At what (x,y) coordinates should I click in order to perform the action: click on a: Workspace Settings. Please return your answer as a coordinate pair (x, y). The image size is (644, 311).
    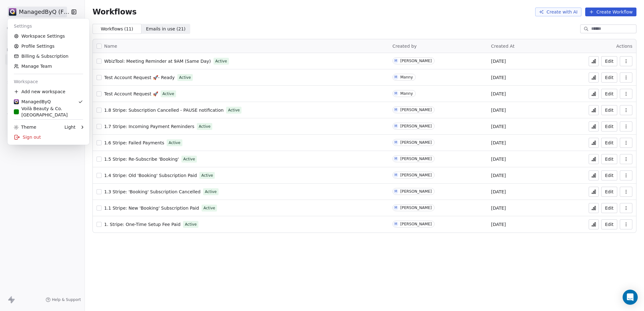
    Looking at the image, I should click on (48, 36).